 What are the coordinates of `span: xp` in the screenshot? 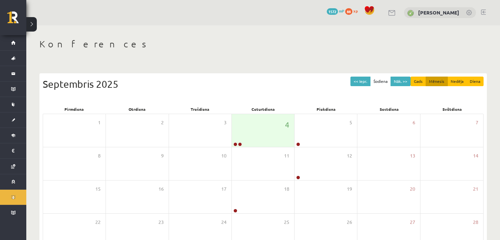 It's located at (355, 11).